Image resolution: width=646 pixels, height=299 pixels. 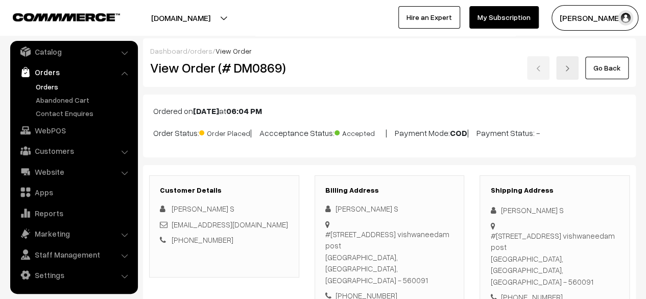 What do you see at coordinates (84, 113) in the screenshot?
I see `a: Contact Enquires` at bounding box center [84, 113].